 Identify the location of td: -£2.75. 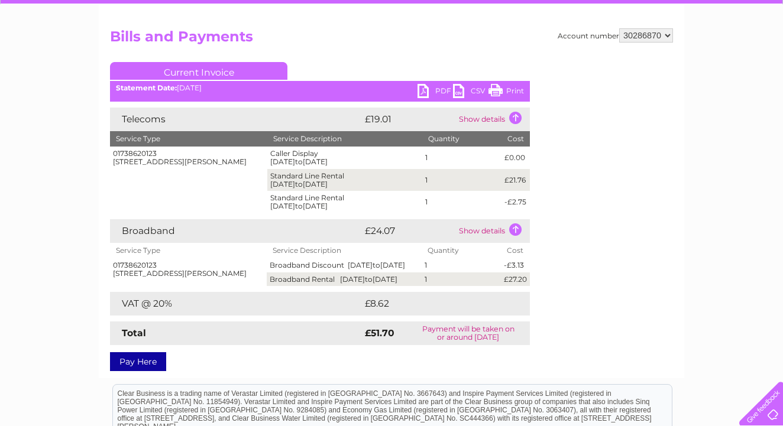
(516, 202).